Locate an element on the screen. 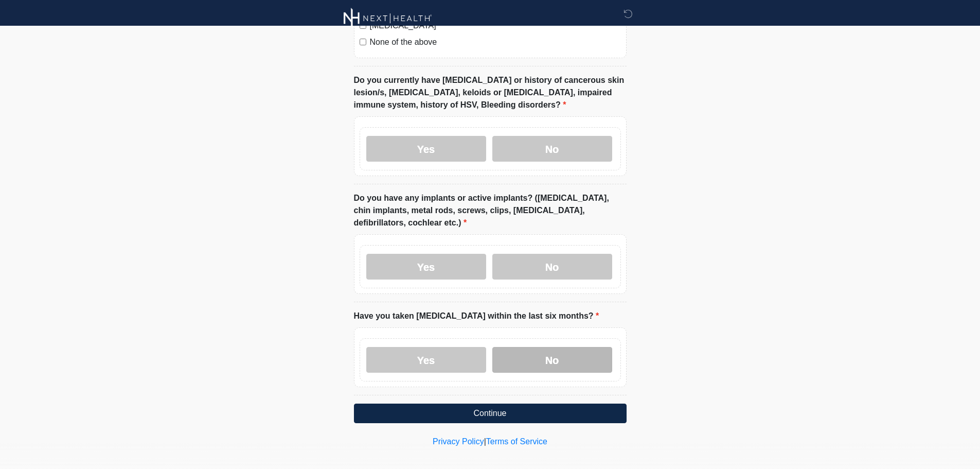  input: None of the above is located at coordinates (363, 42).